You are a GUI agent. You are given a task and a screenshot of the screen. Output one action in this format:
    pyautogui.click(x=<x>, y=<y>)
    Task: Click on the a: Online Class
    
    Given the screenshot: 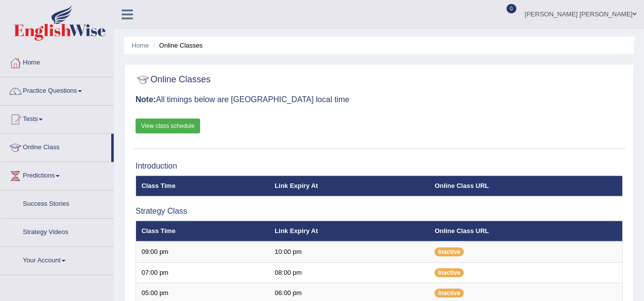 What is the action you would take?
    pyautogui.click(x=55, y=146)
    